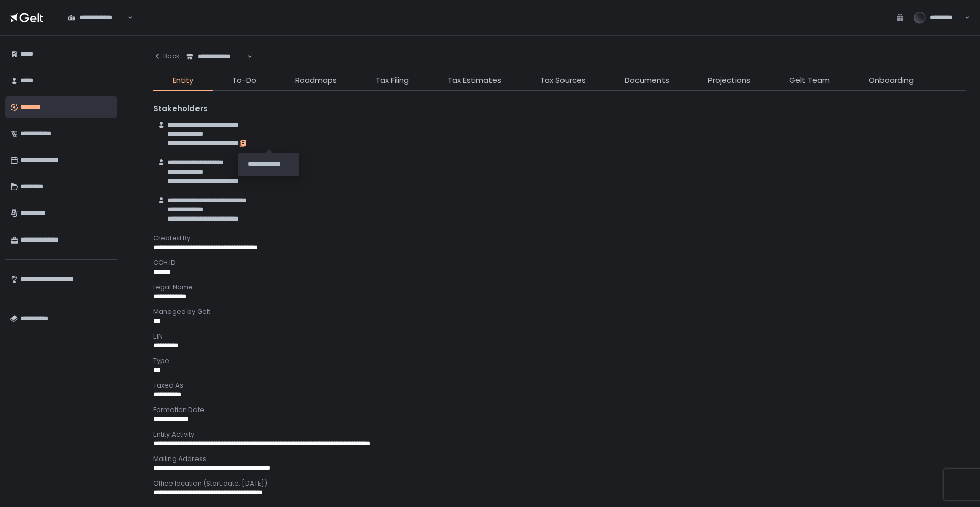  Describe the element at coordinates (560, 435) in the screenshot. I see `div: Entity Activity` at that location.